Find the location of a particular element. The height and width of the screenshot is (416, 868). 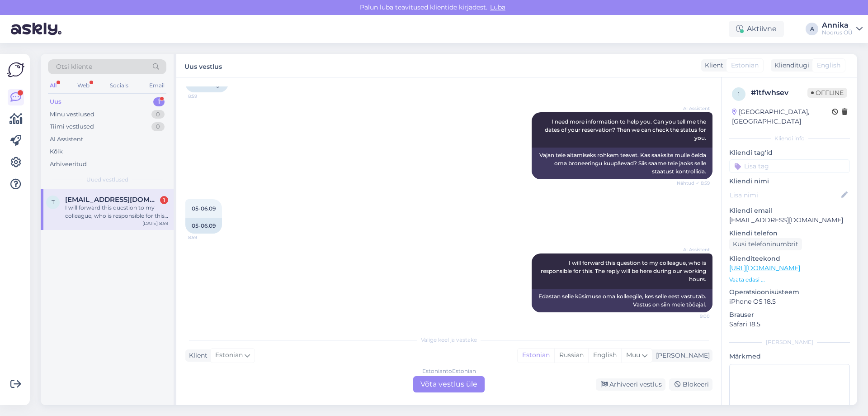

div: Noorus OÜ is located at coordinates (838, 33).